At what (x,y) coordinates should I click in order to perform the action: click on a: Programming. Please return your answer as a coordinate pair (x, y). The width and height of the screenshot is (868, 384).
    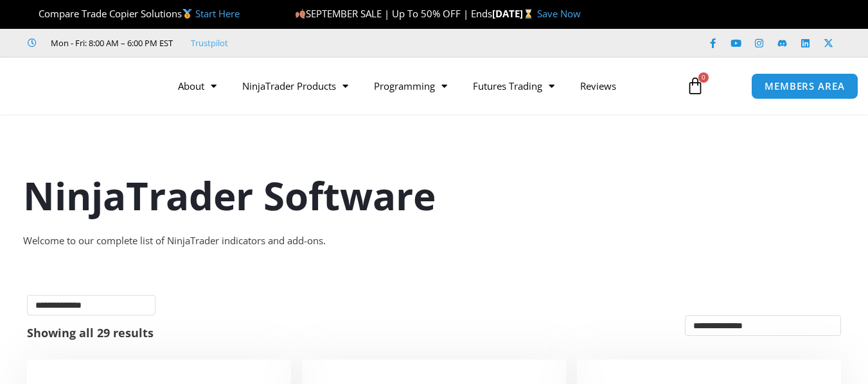
    Looking at the image, I should click on (410, 86).